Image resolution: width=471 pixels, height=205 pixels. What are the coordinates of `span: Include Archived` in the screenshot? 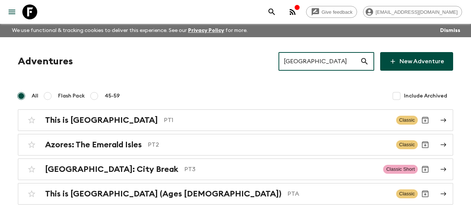 It's located at (425, 96).